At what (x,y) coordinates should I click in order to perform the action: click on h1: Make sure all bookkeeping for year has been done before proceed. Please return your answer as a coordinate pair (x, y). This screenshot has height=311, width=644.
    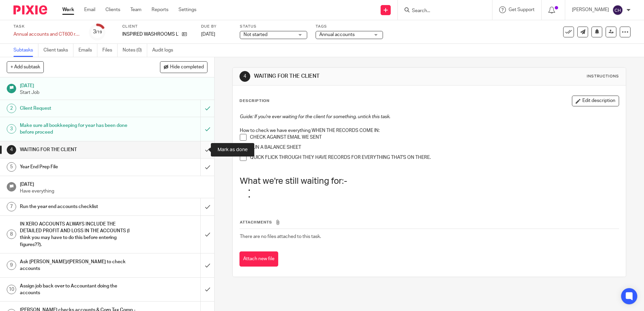
    Looking at the image, I should click on (78, 129).